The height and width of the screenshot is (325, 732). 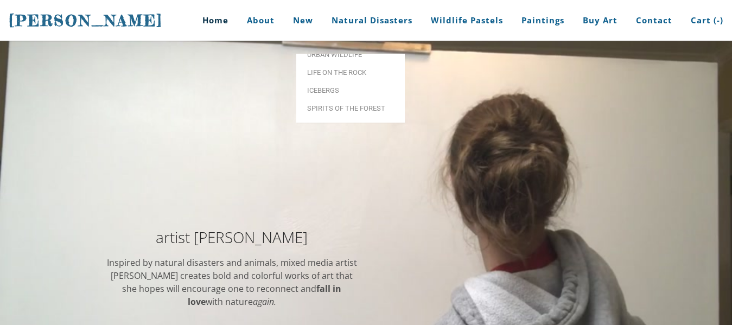 I want to click on a: Spirits of the Forest, so click(x=351, y=108).